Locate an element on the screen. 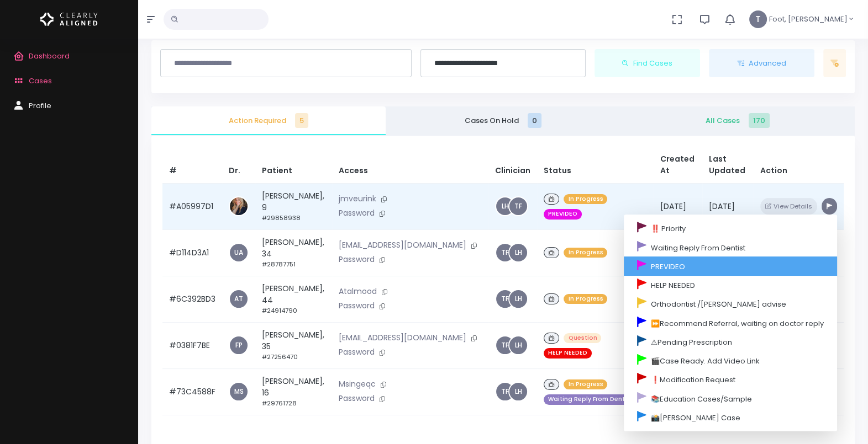  th: Last Updated is located at coordinates (727, 165).